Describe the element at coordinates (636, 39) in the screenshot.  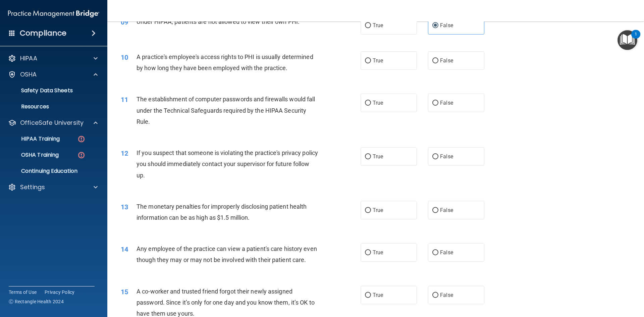
I see `div: 1` at that location.